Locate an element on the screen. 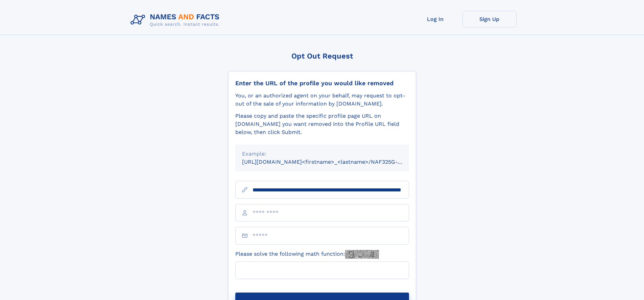 This screenshot has height=300, width=644. div: Opt Out Request is located at coordinates (322, 56).